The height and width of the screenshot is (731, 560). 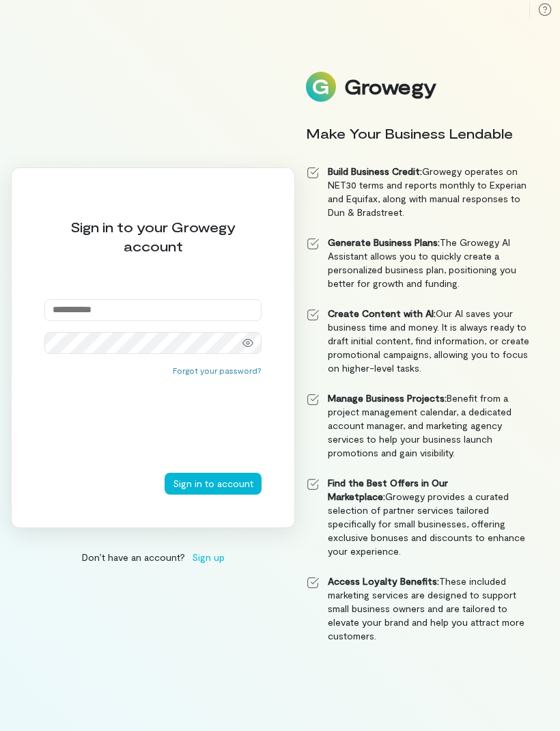 I want to click on strong: Access Loyalty Benefits:, so click(x=383, y=581).